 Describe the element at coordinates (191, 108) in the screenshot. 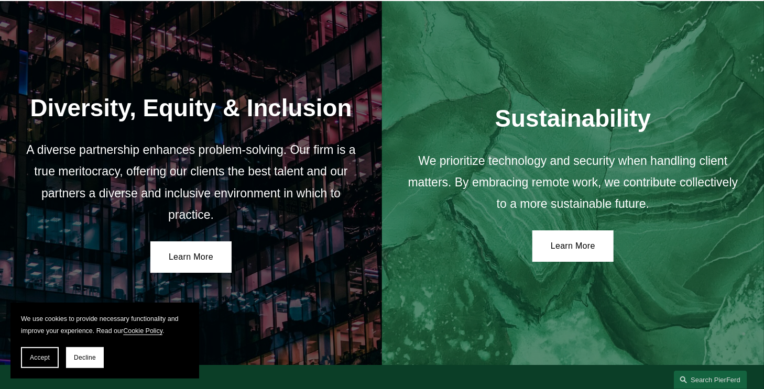

I see `h2: Diversity, Equity & Inclusion` at that location.